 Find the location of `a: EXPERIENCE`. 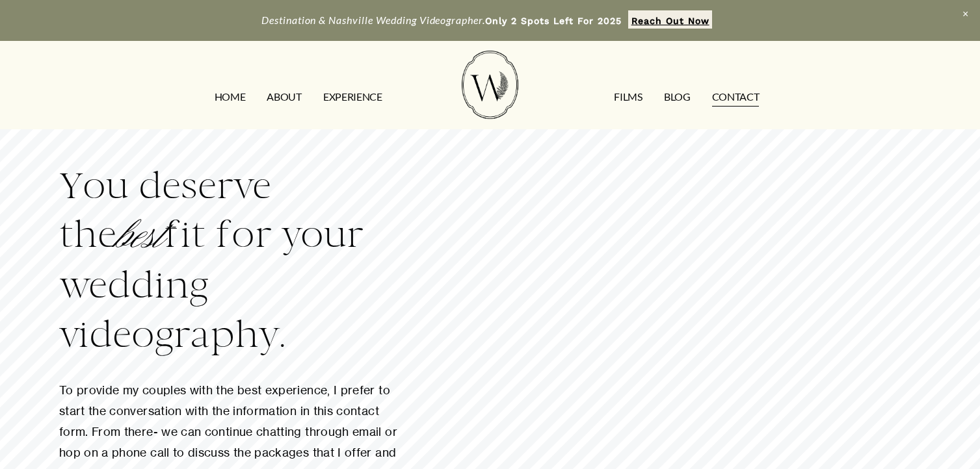

a: EXPERIENCE is located at coordinates (353, 97).